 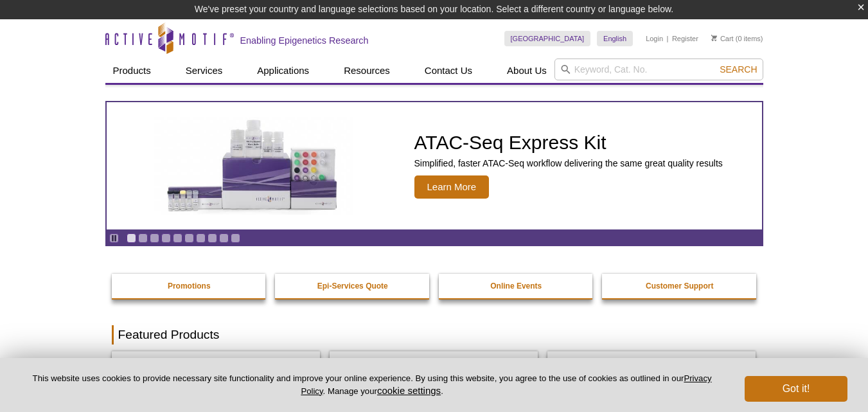 I want to click on span: Learn More, so click(x=452, y=188).